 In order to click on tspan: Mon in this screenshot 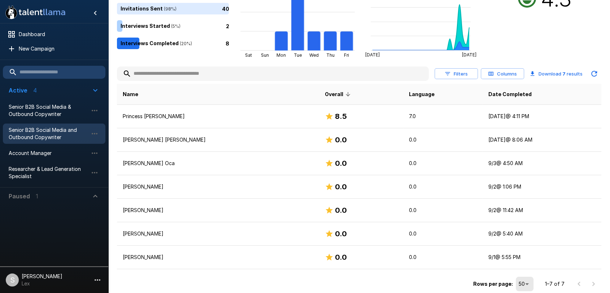, I will do `click(281, 55)`.